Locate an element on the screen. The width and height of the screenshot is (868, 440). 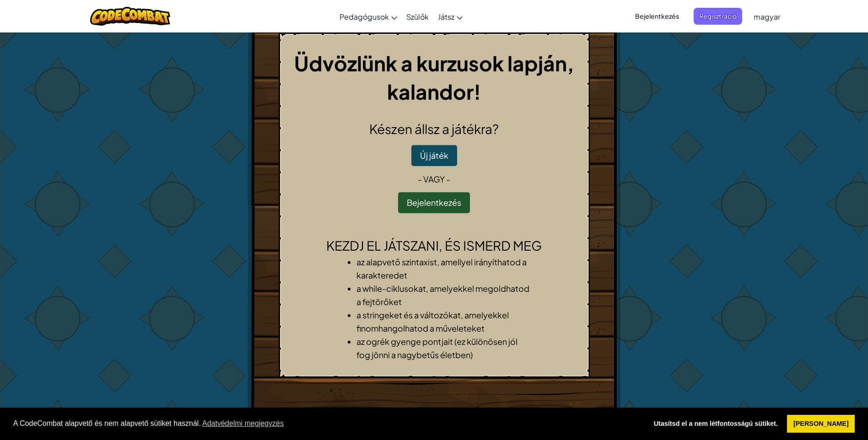
li: a stringeket és a változókat, amelyekkel finomhangolhatod a műveleteket is located at coordinates (444, 322).